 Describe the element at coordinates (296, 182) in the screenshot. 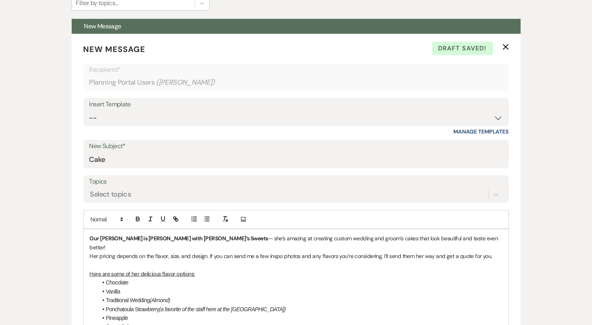

I see `label: Topics` at that location.